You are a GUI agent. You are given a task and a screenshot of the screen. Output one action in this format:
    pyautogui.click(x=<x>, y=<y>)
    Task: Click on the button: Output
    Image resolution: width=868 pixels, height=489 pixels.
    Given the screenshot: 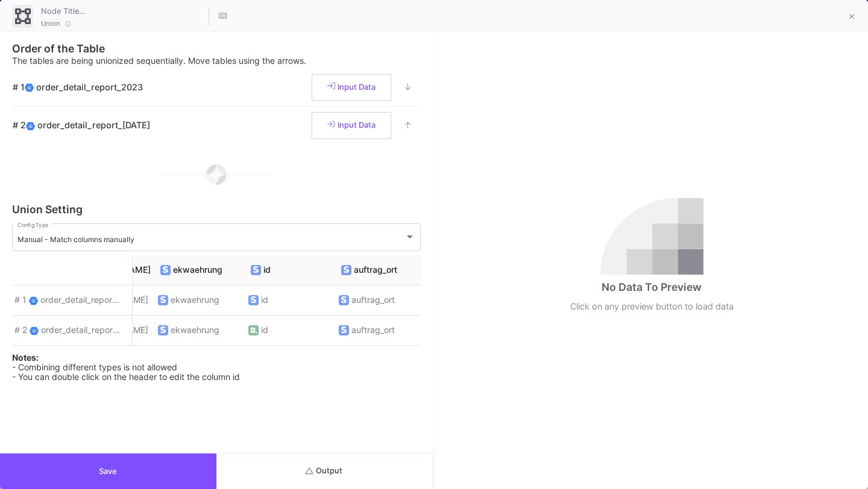 What is the action you would take?
    pyautogui.click(x=324, y=471)
    